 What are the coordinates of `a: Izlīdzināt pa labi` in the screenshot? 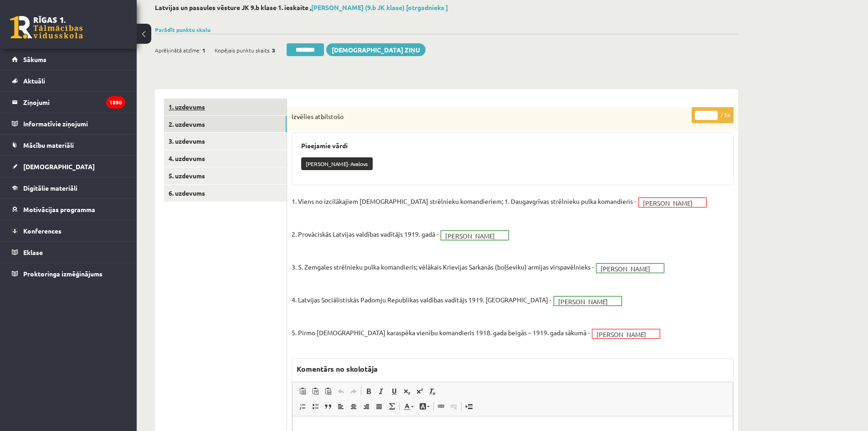 It's located at (366, 406).